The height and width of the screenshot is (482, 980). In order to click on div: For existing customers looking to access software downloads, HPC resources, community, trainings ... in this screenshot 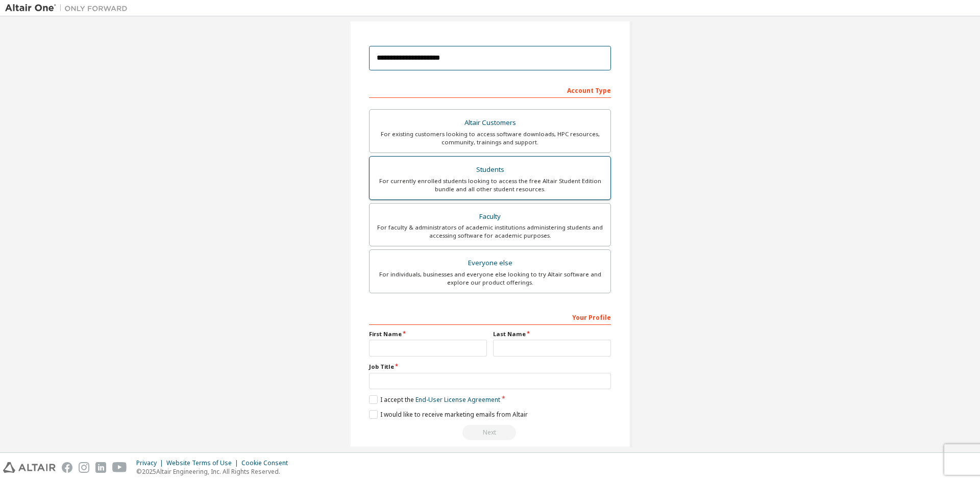, I will do `click(490, 138)`.